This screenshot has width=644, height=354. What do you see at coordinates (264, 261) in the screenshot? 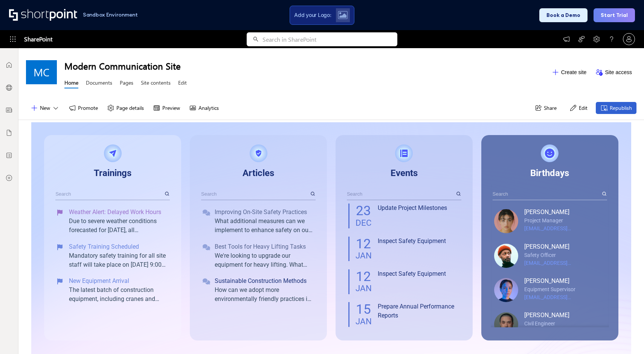
I see `div: We're looking to upgrade our equipment for heavy lifting. What tools or machinery have you found ...` at bounding box center [264, 261].